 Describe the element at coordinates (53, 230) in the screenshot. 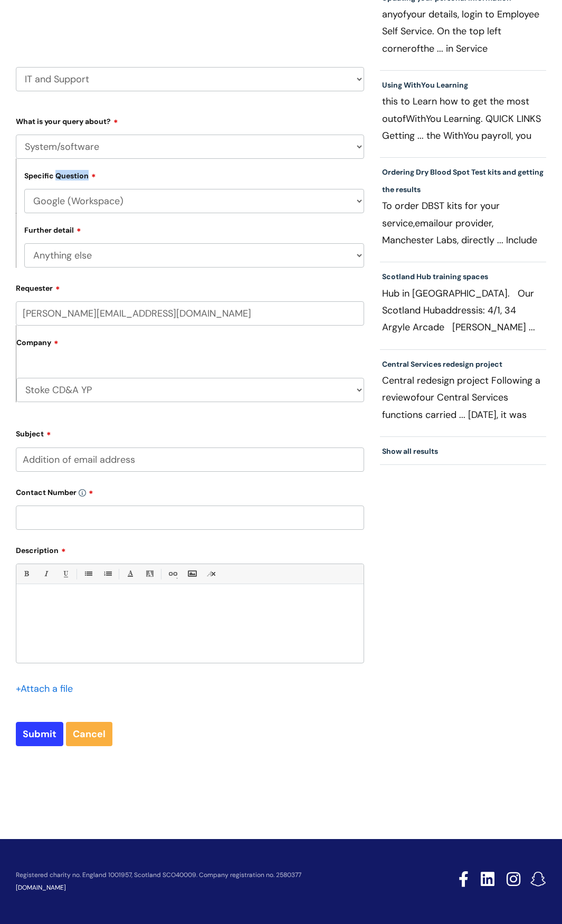

I see `label: Further detail` at that location.